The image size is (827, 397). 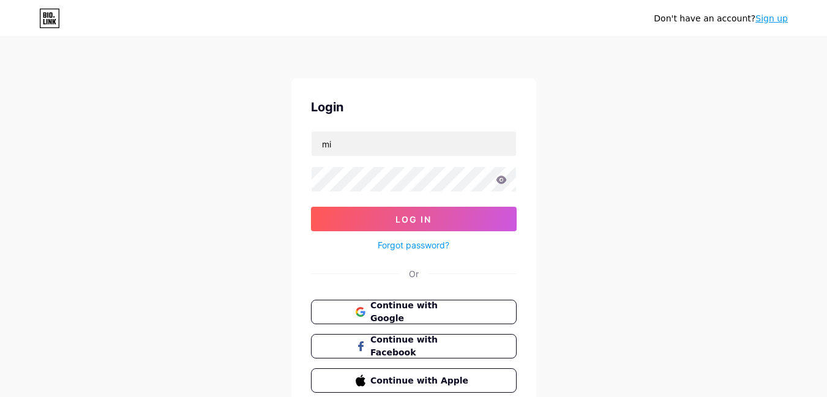 What do you see at coordinates (414, 312) in the screenshot?
I see `a: Continue with Google` at bounding box center [414, 312].